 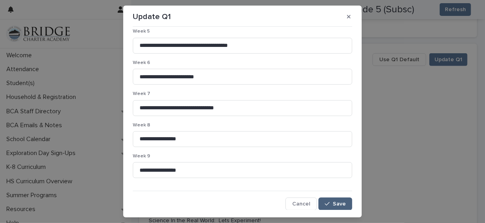 What do you see at coordinates (141, 94) in the screenshot?
I see `span: Week 7` at bounding box center [141, 94].